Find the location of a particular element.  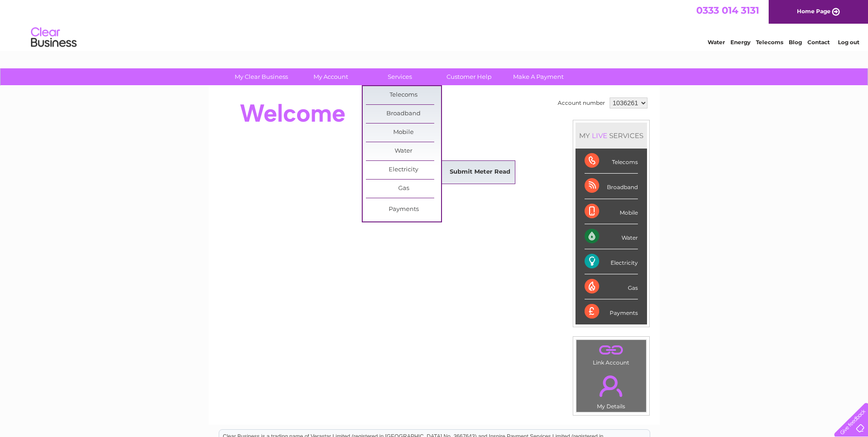

a: My Account is located at coordinates (330, 77).